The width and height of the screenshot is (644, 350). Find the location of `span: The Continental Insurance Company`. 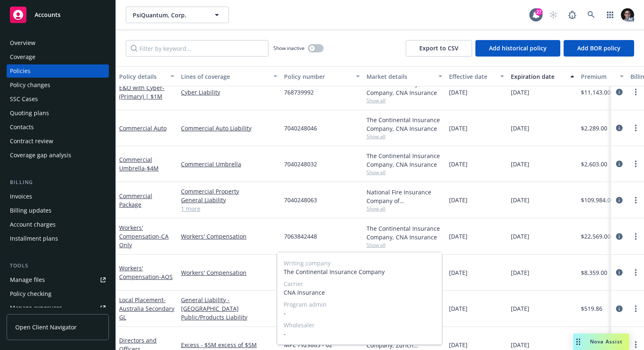

span: The Continental Insurance Company is located at coordinates (360, 272).